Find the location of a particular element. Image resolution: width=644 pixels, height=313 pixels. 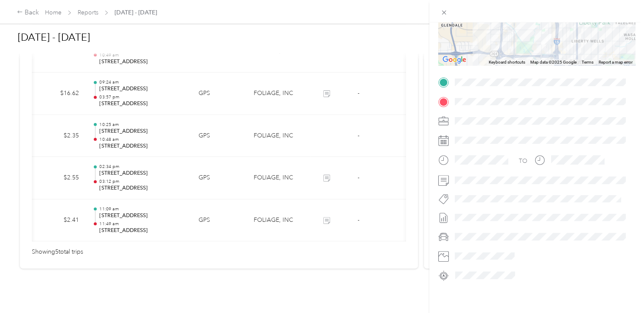

a: Terms (opens in new tab) is located at coordinates (588, 62).